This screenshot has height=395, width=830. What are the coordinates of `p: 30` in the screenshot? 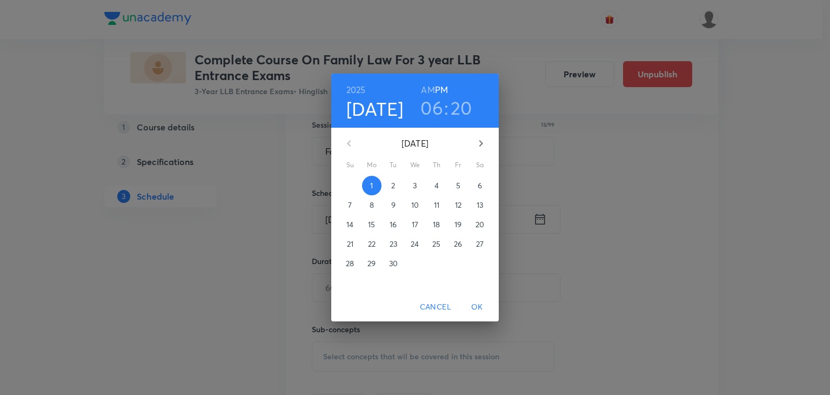 It's located at (394, 263).